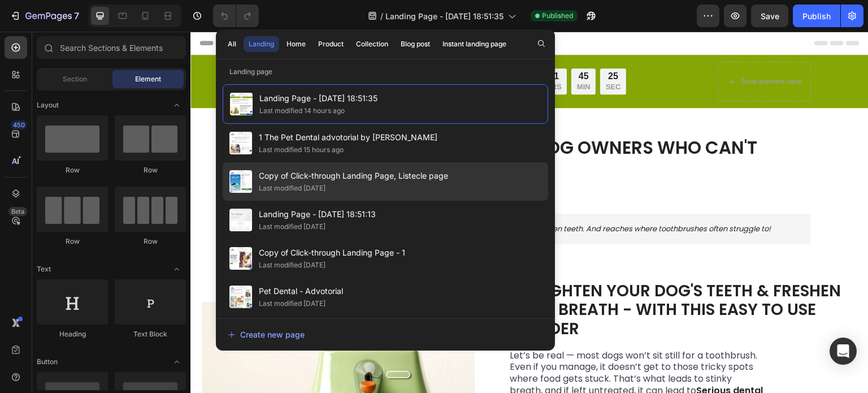 This screenshot has width=868, height=393. What do you see at coordinates (76, 16) in the screenshot?
I see `p: 7` at bounding box center [76, 16].